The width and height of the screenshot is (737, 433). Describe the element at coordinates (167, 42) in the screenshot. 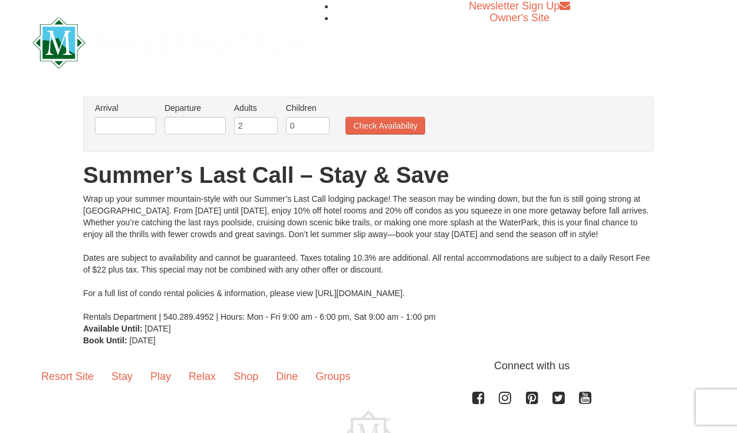

I see `img: Massanutten Resort Logo` at that location.